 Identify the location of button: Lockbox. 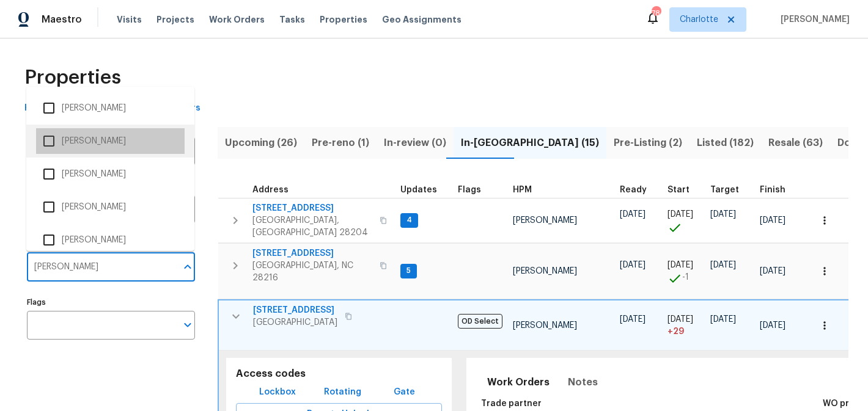
(278, 392).